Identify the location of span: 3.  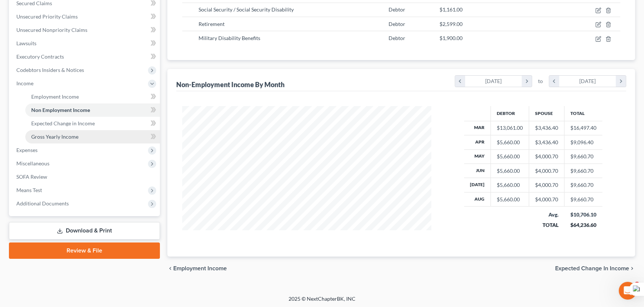
(637, 285).